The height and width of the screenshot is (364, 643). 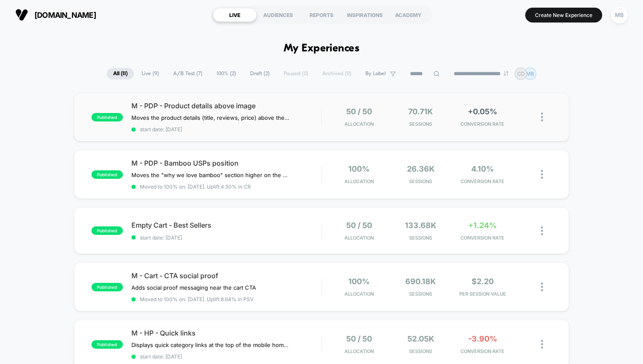 I want to click on span: M - Cart - CTA social proof, so click(x=226, y=276).